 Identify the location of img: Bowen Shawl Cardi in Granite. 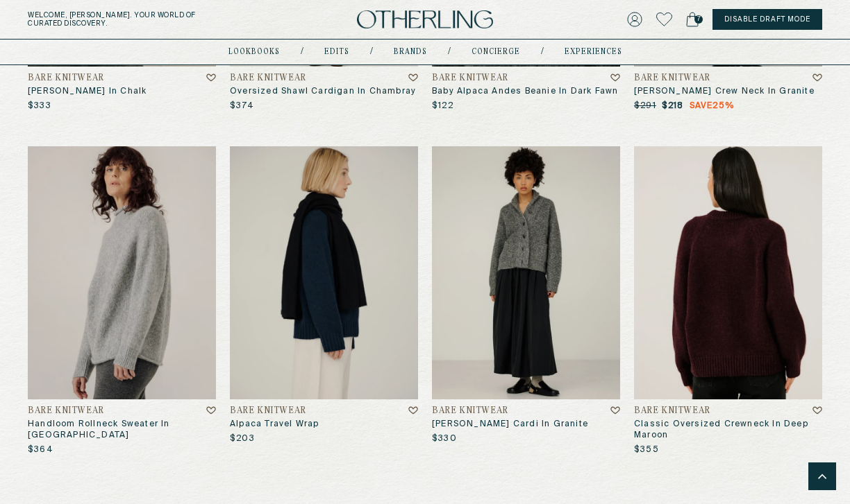
(526, 273).